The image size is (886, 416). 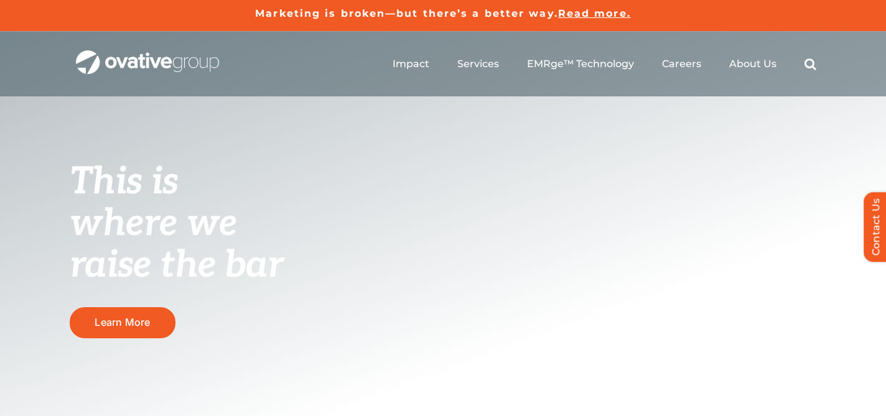 I want to click on a: Services, so click(x=478, y=64).